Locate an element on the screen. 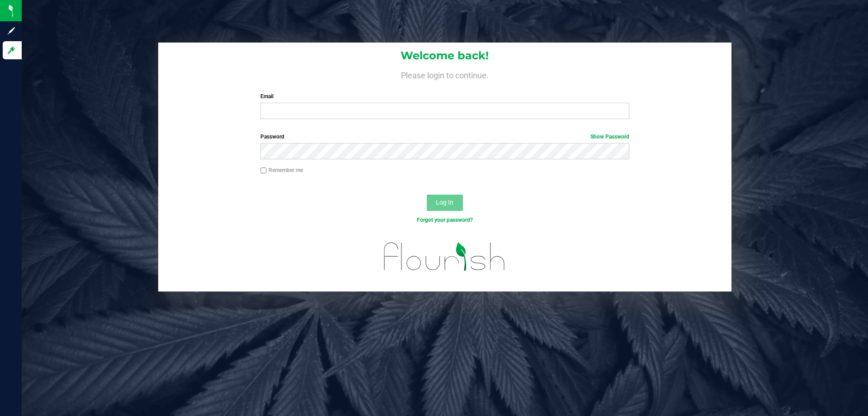 The height and width of the screenshot is (416, 868). a: Forgot your password? is located at coordinates (445, 220).